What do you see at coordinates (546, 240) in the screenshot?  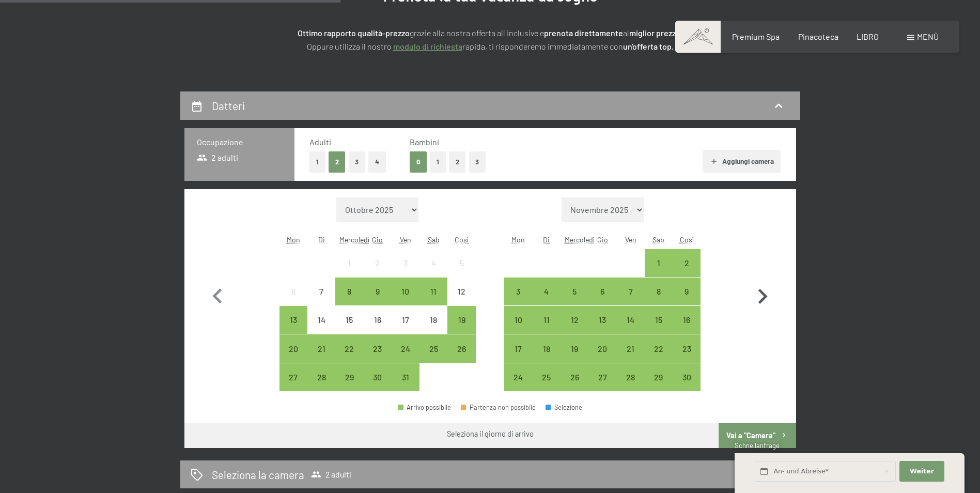 I see `abbr: Dienstag` at bounding box center [546, 240].